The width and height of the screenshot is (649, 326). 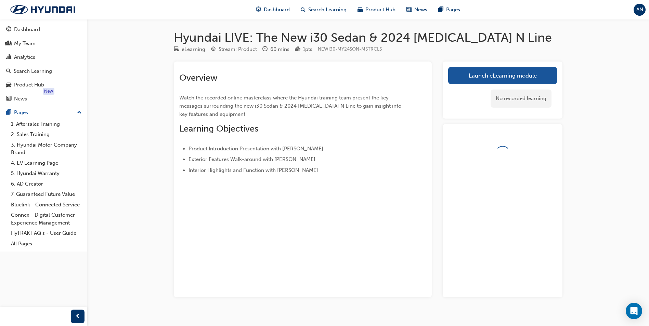 What do you see at coordinates (43, 71) in the screenshot?
I see `a: Search Learning` at bounding box center [43, 71].